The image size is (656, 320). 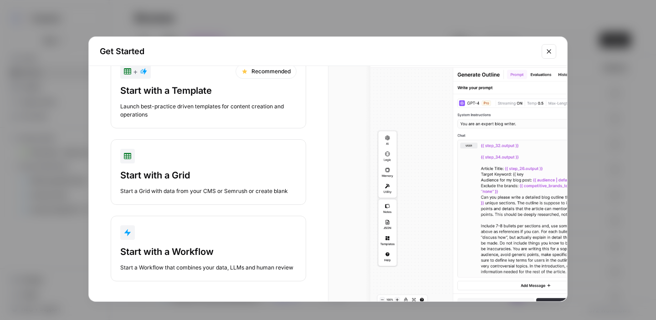 I want to click on div: Start with a Template, so click(x=208, y=91).